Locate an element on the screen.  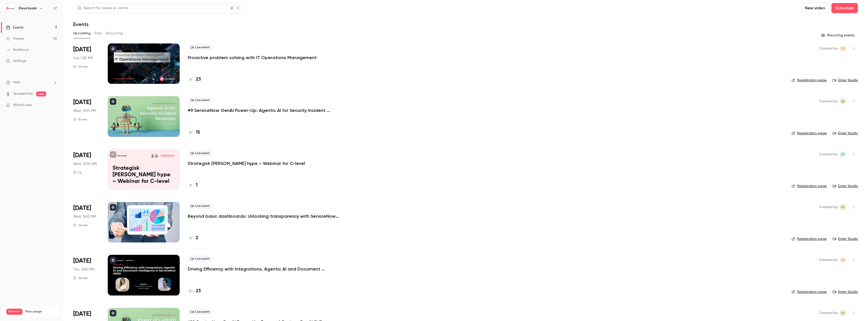
div: Oct 14 Tue, 1:30 PM (Europe/Prague) is located at coordinates (86, 64).